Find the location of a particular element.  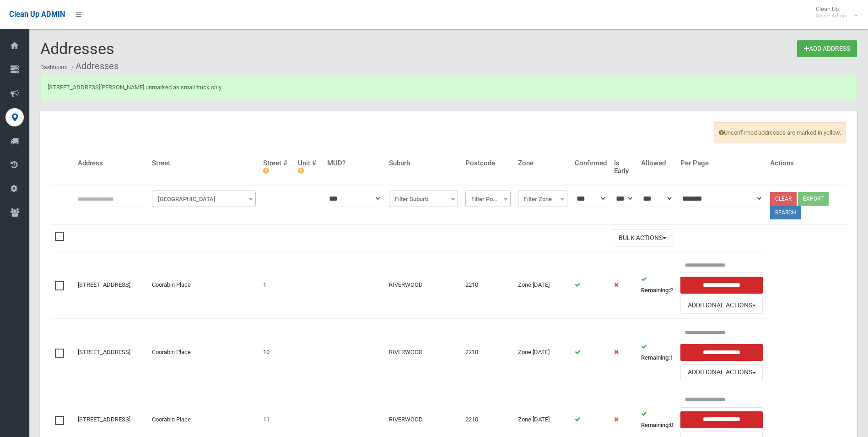

button: Bulk Actions is located at coordinates (642, 237).